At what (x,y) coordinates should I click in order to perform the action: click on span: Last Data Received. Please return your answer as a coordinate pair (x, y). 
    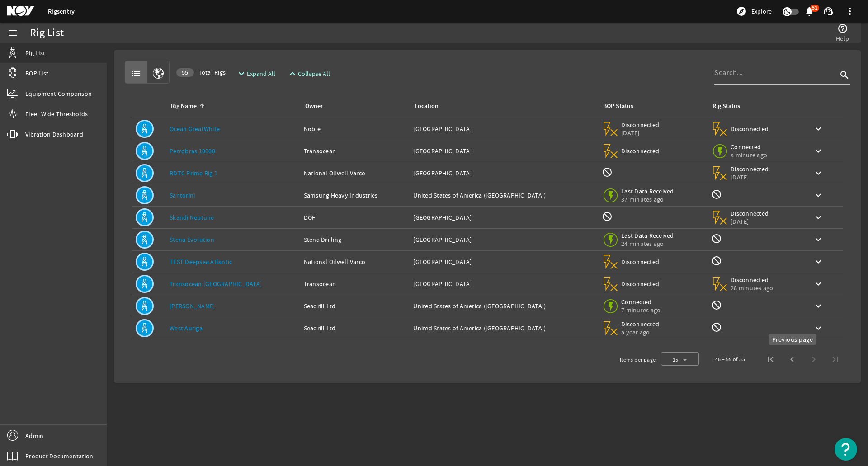
    Looking at the image, I should click on (647, 235).